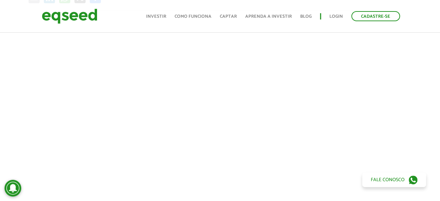  What do you see at coordinates (156, 16) in the screenshot?
I see `a: Investir` at bounding box center [156, 16].